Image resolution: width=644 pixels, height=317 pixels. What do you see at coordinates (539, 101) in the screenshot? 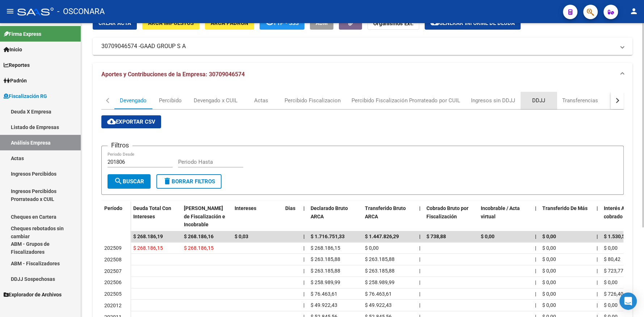
I see `div: DDJJ` at bounding box center [539, 101].